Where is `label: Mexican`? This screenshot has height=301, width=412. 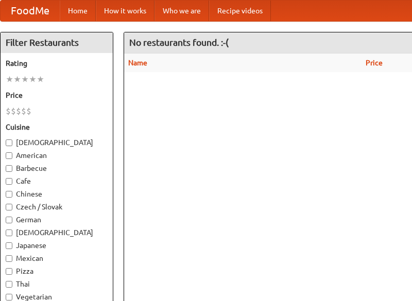 label: Mexican is located at coordinates (57, 259).